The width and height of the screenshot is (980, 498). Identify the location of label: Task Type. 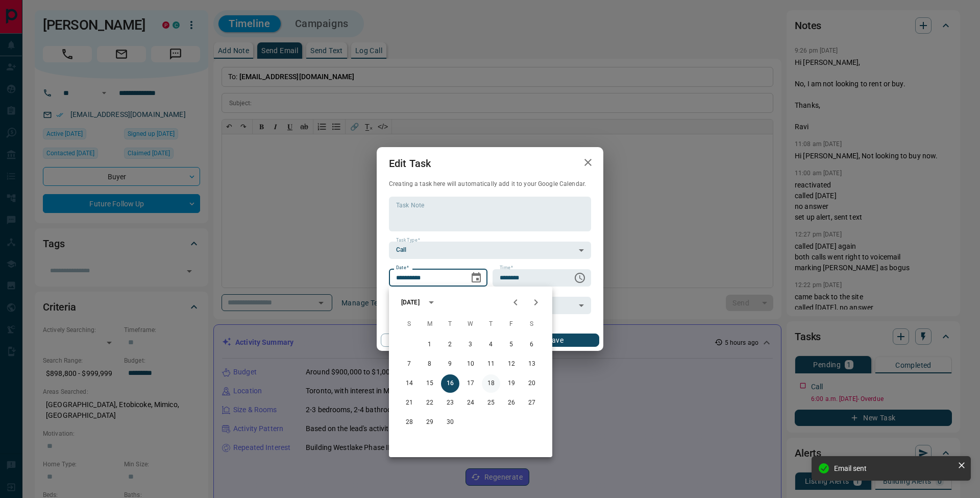
(408, 240).